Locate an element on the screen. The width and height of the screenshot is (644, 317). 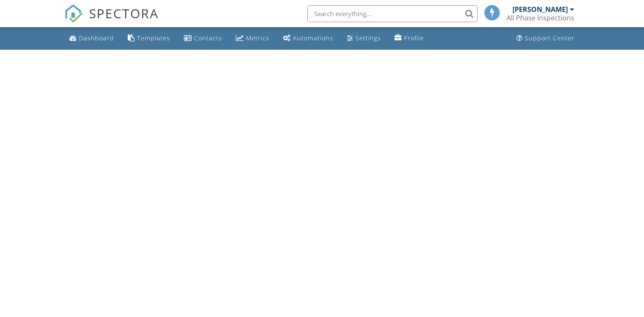
div: Dashboard is located at coordinates (96, 38).